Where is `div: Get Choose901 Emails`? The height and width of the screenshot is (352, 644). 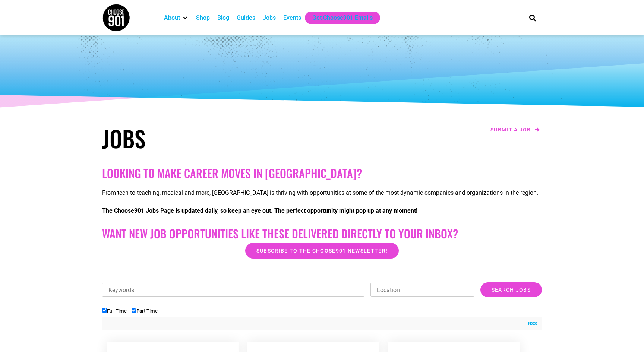 div: Get Choose901 Emails is located at coordinates (342, 18).